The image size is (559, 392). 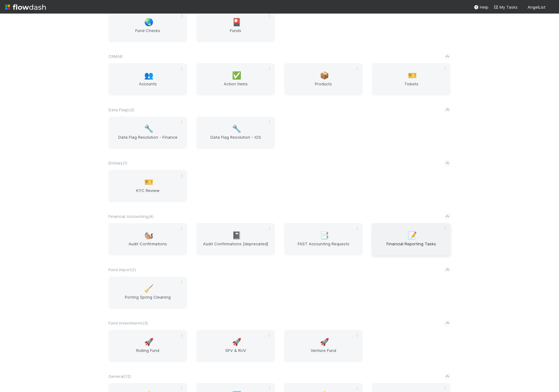 I want to click on a: My Tasks, so click(x=505, y=7).